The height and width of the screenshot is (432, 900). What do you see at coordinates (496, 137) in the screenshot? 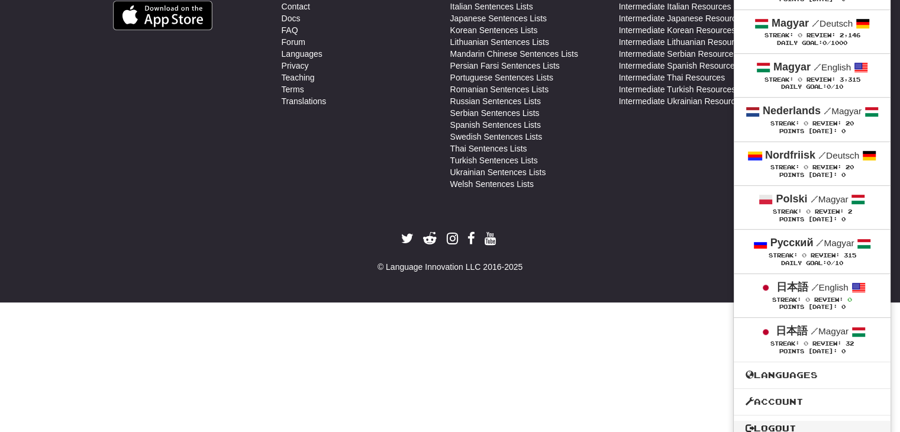
I see `a: Swedish Sentences Lists` at bounding box center [496, 137].